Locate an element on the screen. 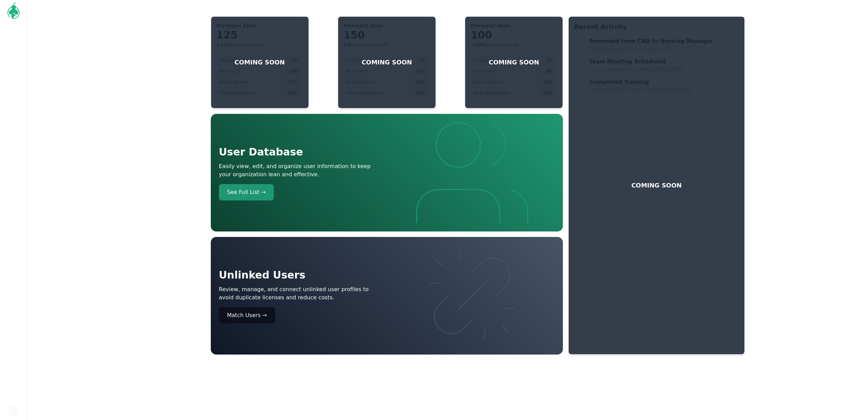  img: AccessGenie Logo is located at coordinates (13, 11).